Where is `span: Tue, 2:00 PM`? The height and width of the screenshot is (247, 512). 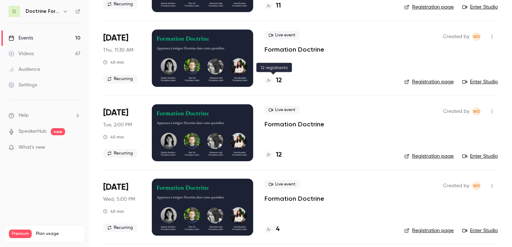
span: Tue, 2:00 PM is located at coordinates (117, 125).